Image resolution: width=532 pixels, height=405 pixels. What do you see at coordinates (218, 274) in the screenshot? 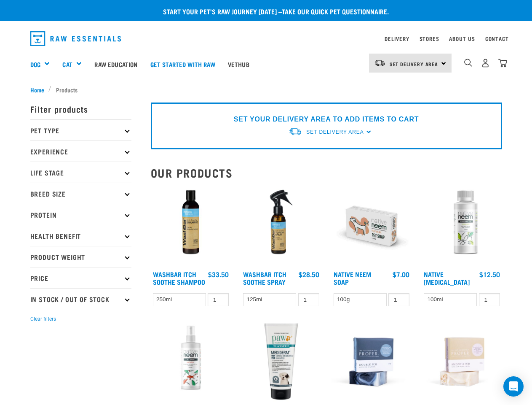
I see `div: $33.50` at bounding box center [218, 274].